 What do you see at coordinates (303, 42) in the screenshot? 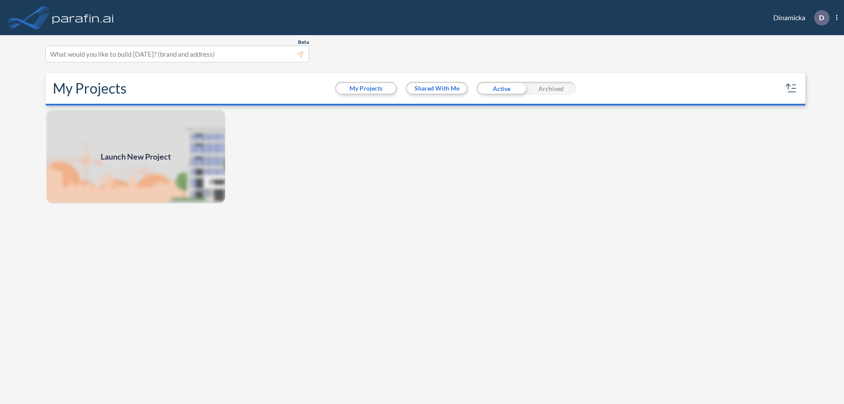
I see `span: Beta` at bounding box center [303, 42].